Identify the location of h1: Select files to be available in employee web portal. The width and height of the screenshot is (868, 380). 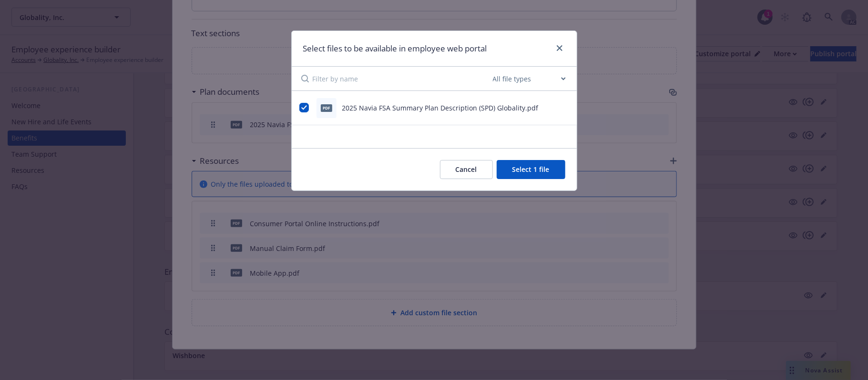
(395, 49).